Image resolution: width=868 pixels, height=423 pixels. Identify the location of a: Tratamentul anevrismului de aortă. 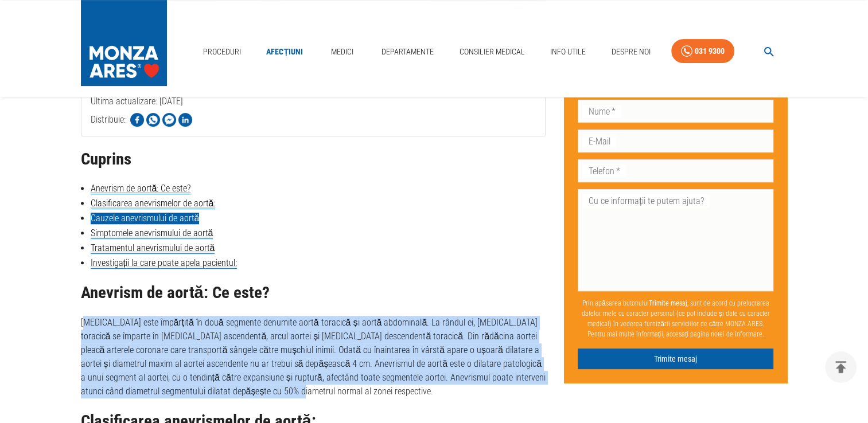
(153, 248).